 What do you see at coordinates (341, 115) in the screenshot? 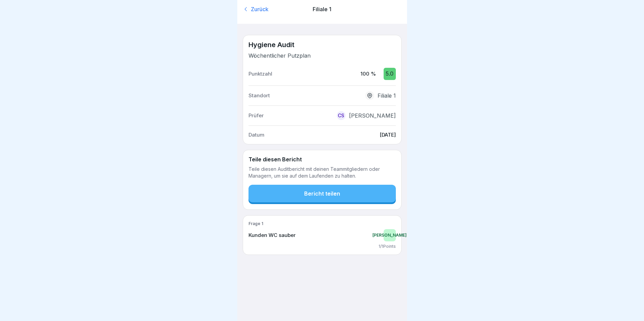
I see `div: CS` at bounding box center [341, 115].